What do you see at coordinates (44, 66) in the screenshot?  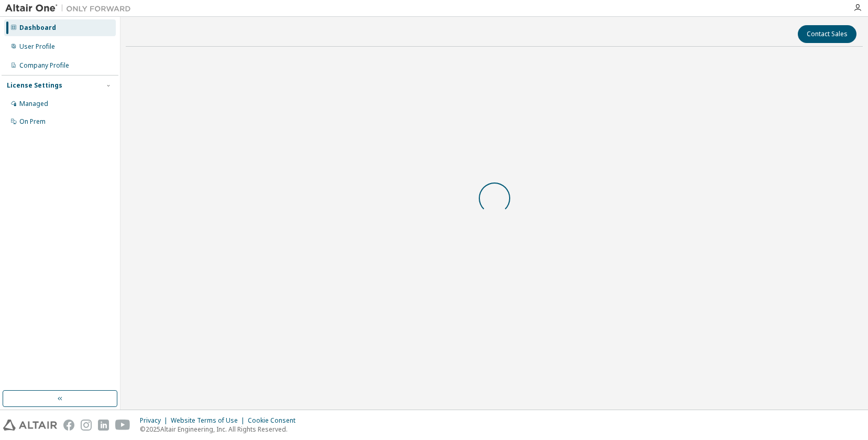 I see `div: Company Profile` at bounding box center [44, 66].